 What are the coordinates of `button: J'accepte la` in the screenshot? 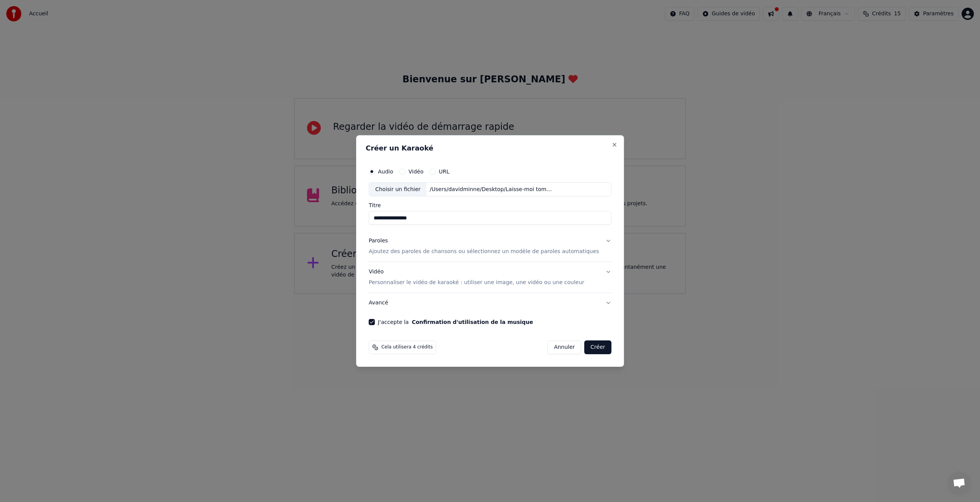 It's located at (473, 322).